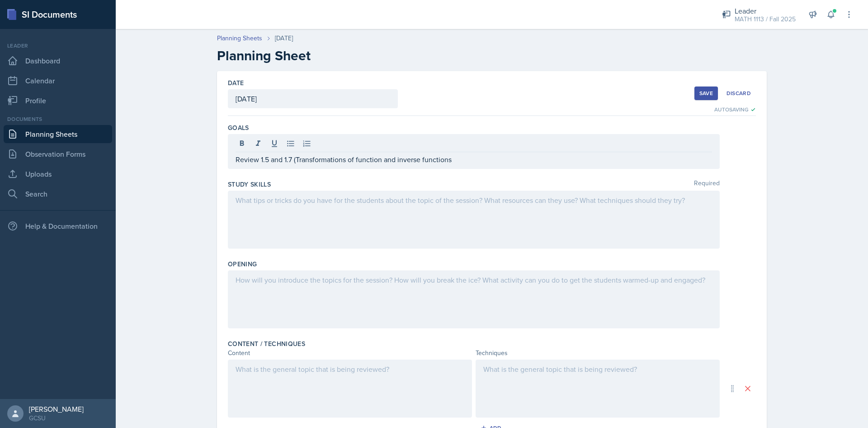  I want to click on a: Search, so click(57, 194).